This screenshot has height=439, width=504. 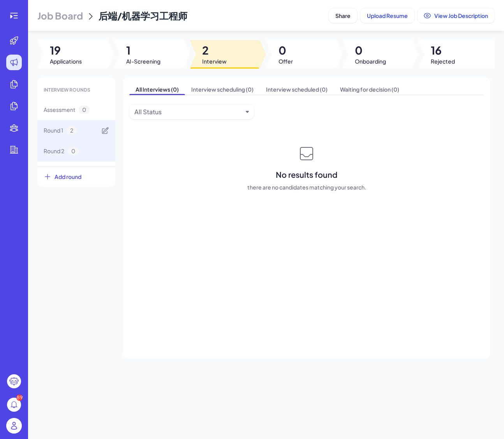 I want to click on div: 89, so click(x=19, y=398).